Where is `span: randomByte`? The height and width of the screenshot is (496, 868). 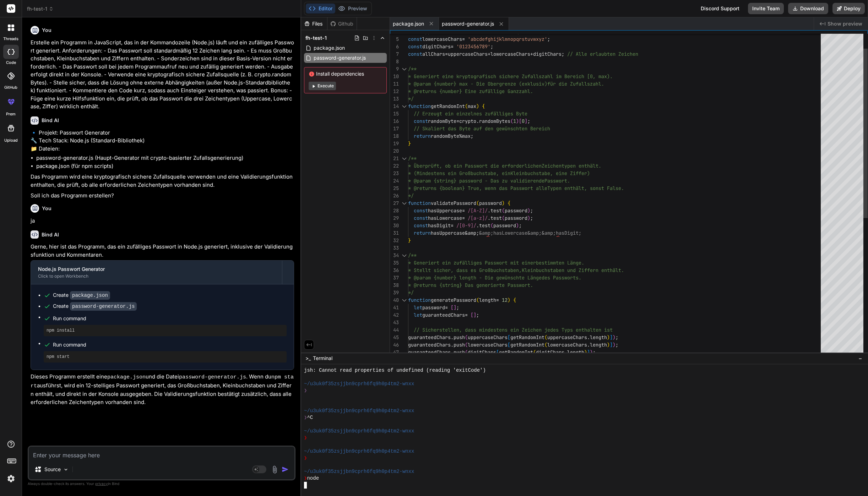
span: randomByte is located at coordinates (442, 122).